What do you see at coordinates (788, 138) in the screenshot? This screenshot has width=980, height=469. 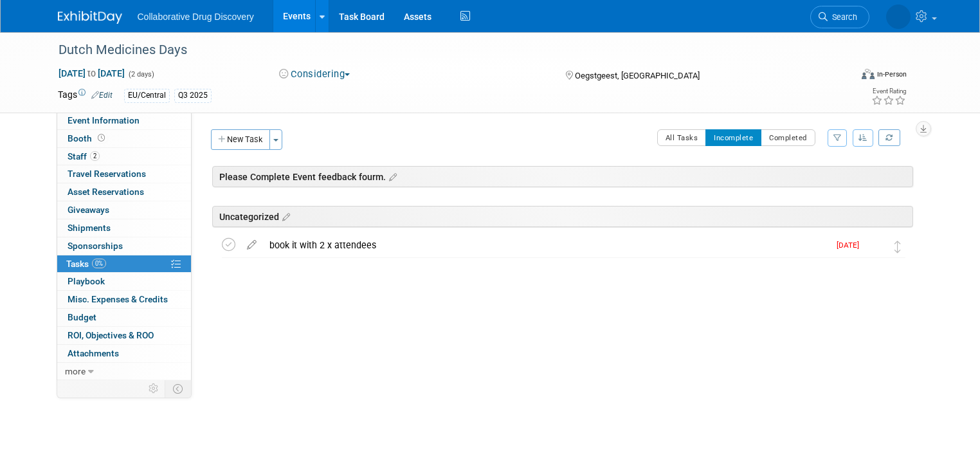 I see `button: Completed` at bounding box center [788, 138].